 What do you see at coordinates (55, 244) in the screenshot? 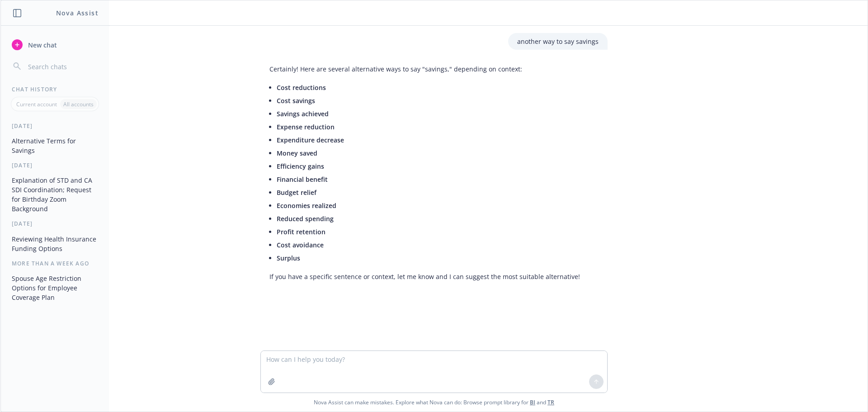
I see `button: Reviewing Health Insurance Funding Options` at bounding box center [55, 244].